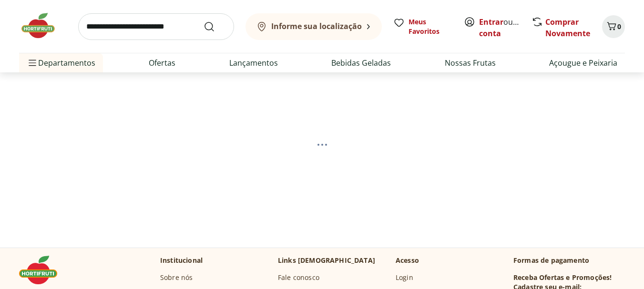 The height and width of the screenshot is (289, 644). Describe the element at coordinates (299, 278) in the screenshot. I see `a: Fale conosco` at that location.